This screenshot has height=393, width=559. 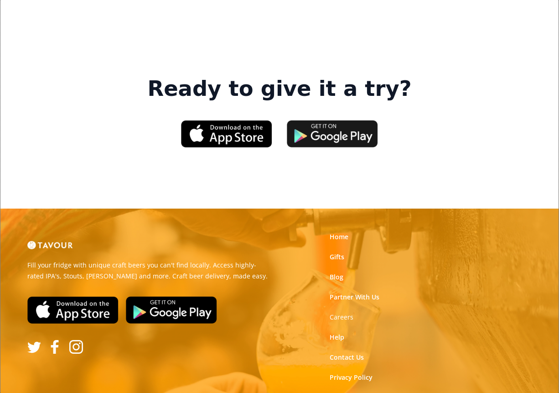 What do you see at coordinates (150, 270) in the screenshot?
I see `p: Fill your fridge with unique craft beers you can't find locally. Access highly-rated IPA's, Stout...` at bounding box center [150, 270].